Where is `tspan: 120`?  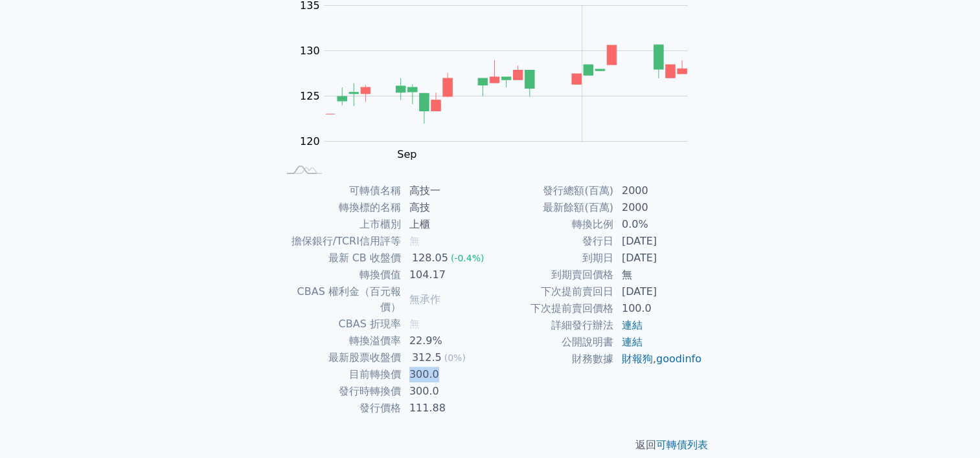
tspan: 120 is located at coordinates (309, 141).